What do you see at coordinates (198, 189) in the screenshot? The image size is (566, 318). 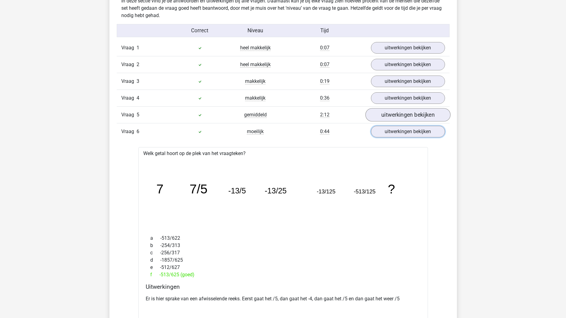 I see `tspan: 7/5` at bounding box center [198, 189].